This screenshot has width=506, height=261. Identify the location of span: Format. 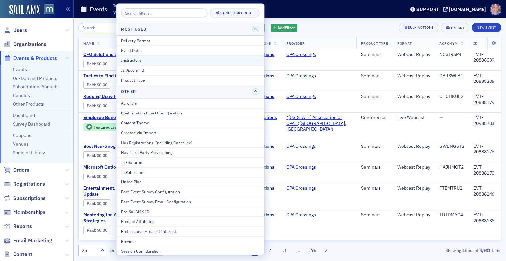
(405, 43).